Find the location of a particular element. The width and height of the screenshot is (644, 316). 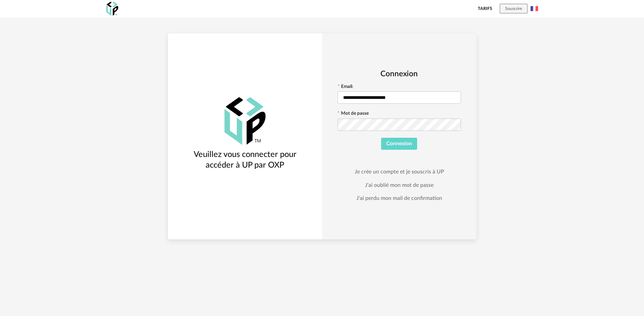

img: fr is located at coordinates (535, 9).